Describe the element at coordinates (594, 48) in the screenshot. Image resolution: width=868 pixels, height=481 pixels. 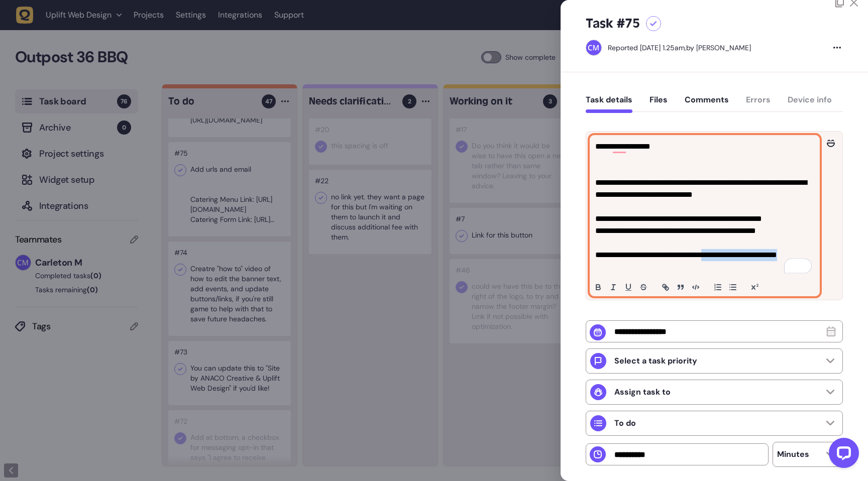
I see `img: Carleton M` at that location.